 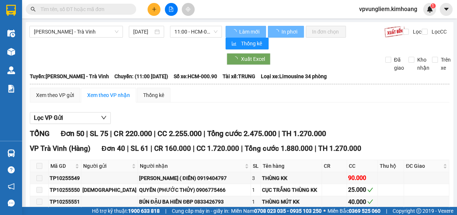 I want to click on span: 11:00 - HCM-000.90, so click(x=196, y=32).